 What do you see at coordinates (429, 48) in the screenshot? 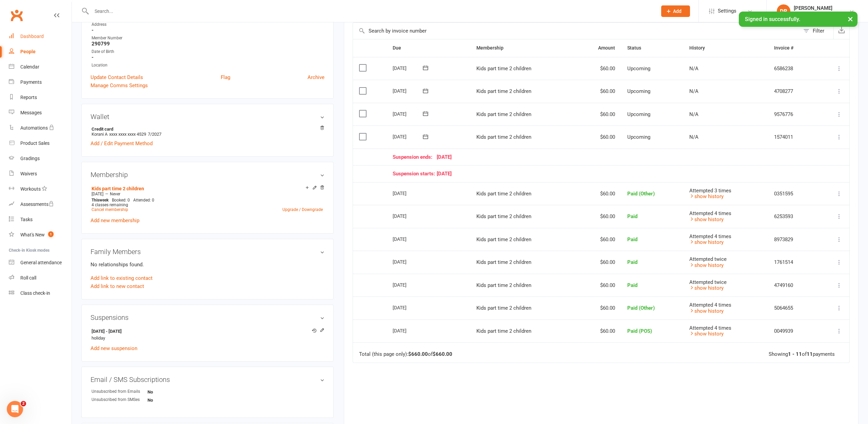
I see `th: Due` at bounding box center [429, 48].